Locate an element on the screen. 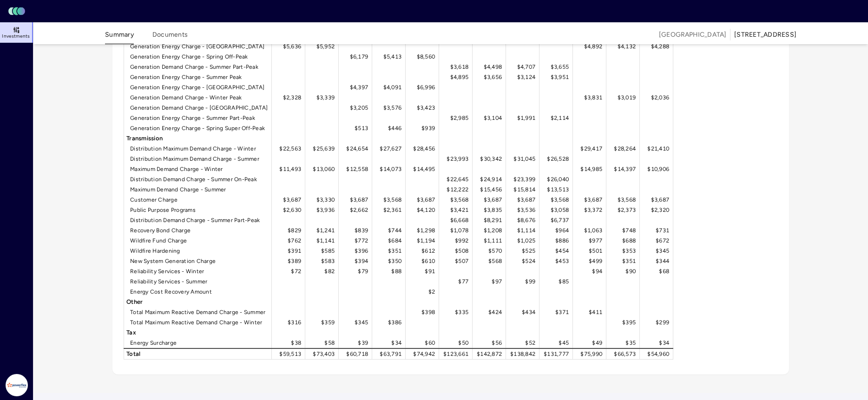 Image resolution: width=868 pixels, height=400 pixels. td: $3,058 is located at coordinates (556, 210).